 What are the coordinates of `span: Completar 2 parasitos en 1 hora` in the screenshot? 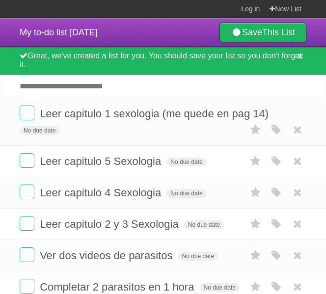 It's located at (118, 286).